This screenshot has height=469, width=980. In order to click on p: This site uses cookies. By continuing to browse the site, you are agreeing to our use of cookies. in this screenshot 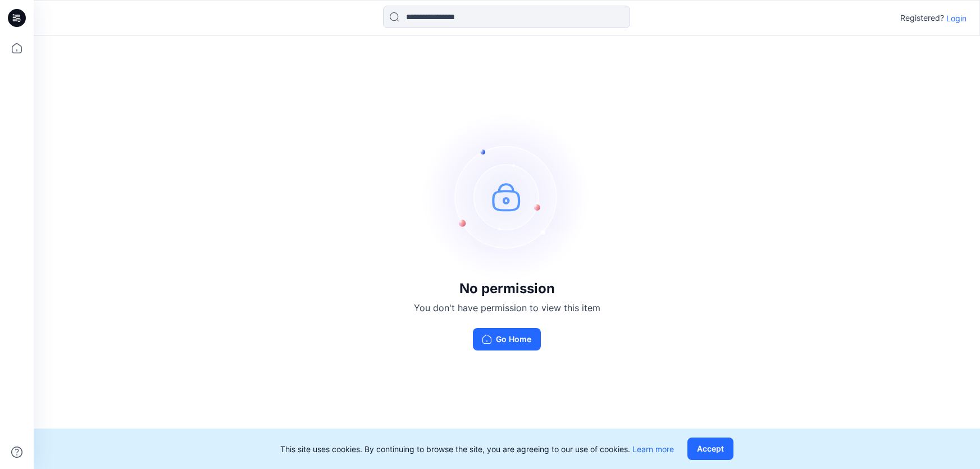, I will do `click(476, 449)`.